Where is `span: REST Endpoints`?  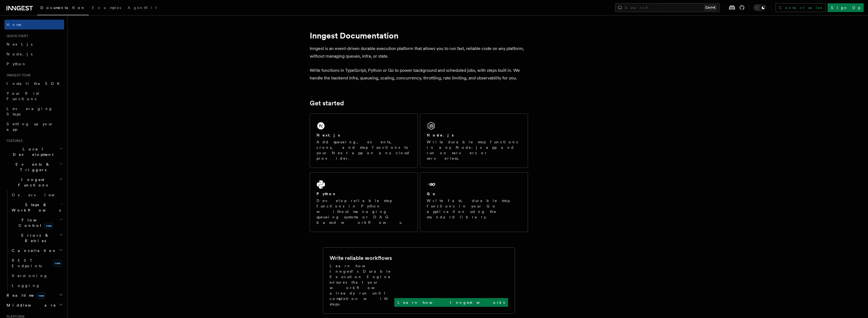
span: REST Endpoints is located at coordinates (27, 263).